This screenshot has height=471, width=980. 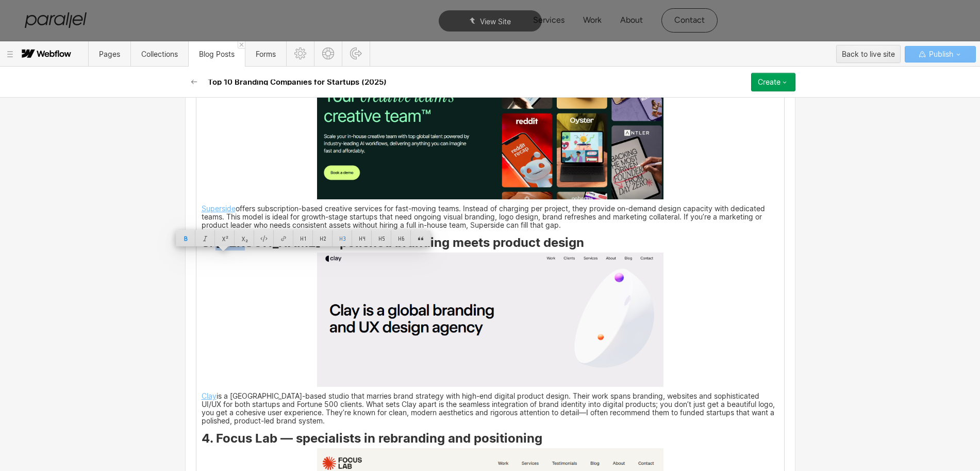 I want to click on span: Forms, so click(x=265, y=53).